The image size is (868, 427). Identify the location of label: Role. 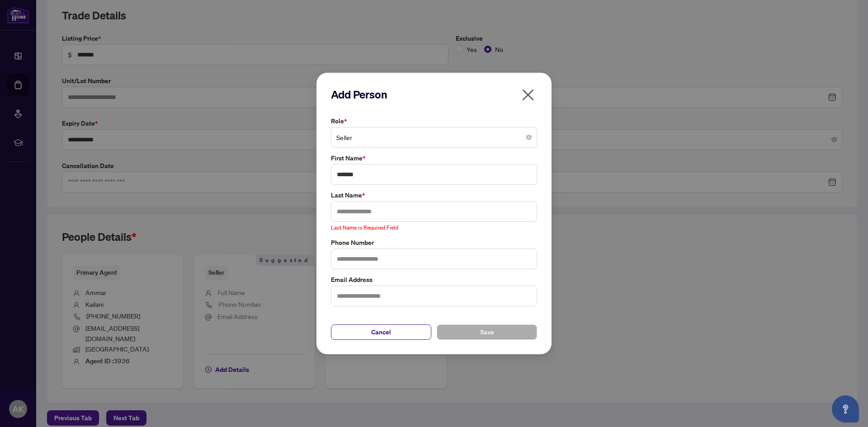
(434, 121).